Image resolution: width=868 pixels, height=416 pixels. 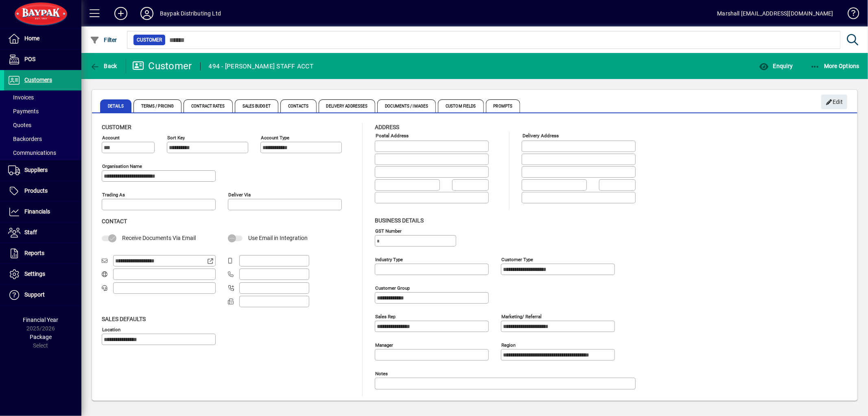 What do you see at coordinates (42, 153) in the screenshot?
I see `a: Communications` at bounding box center [42, 153].